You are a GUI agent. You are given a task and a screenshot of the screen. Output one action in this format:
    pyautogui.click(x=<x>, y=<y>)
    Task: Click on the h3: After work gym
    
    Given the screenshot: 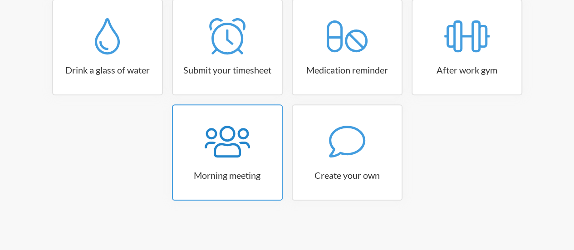 What is the action you would take?
    pyautogui.click(x=467, y=70)
    